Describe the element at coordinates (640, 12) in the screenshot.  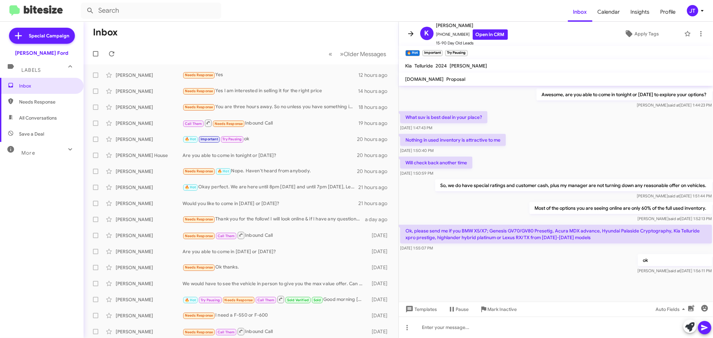
I see `a: Insights` at that location.